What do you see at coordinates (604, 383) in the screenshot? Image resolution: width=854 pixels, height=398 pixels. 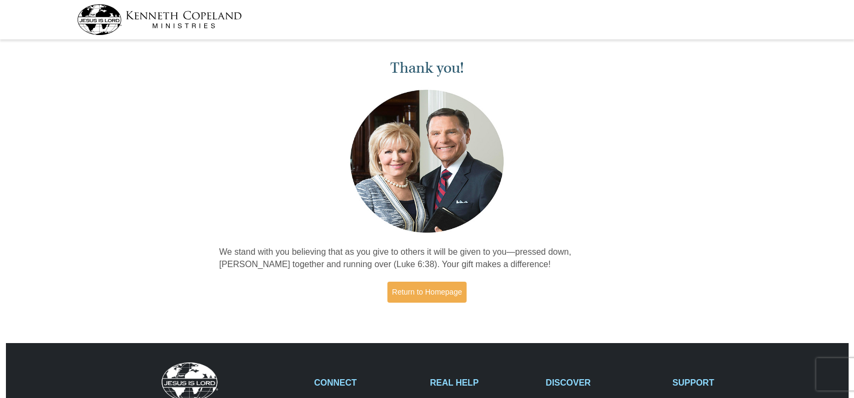 I see `h2: DISCOVER` at bounding box center [604, 383].